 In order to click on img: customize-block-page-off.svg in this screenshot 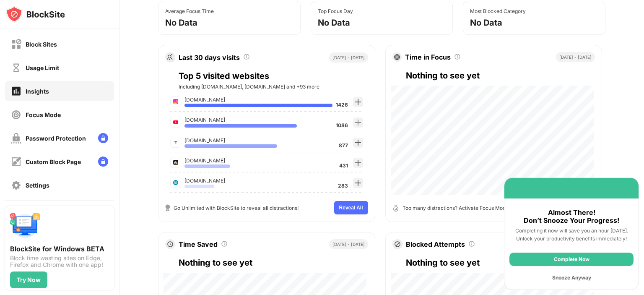, I will do `click(16, 162)`.